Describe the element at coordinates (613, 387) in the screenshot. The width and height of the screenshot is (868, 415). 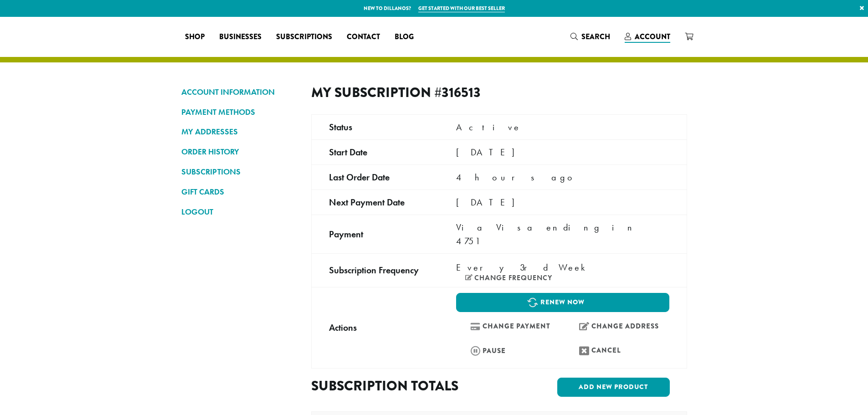
I see `a: Add new product` at that location.